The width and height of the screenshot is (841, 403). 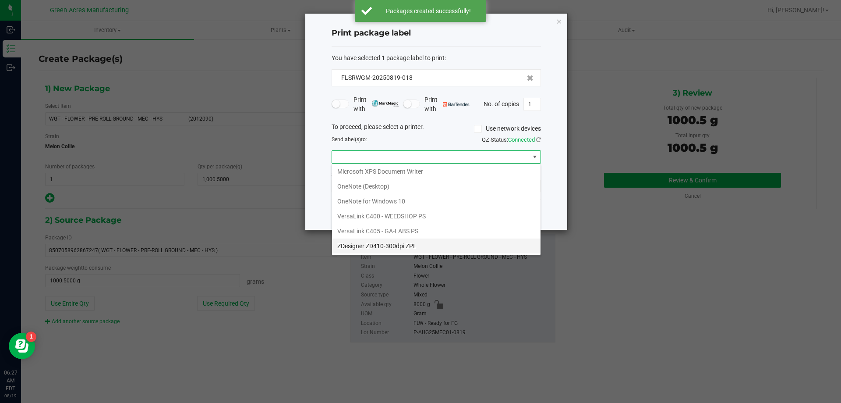 I want to click on h4: Print package label, so click(x=436, y=33).